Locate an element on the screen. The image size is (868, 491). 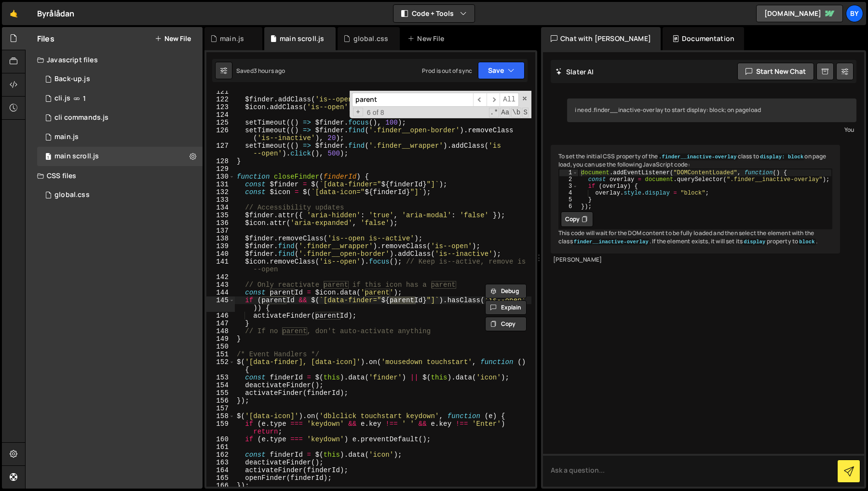
div: 10338/24973.js is located at coordinates (120, 156).